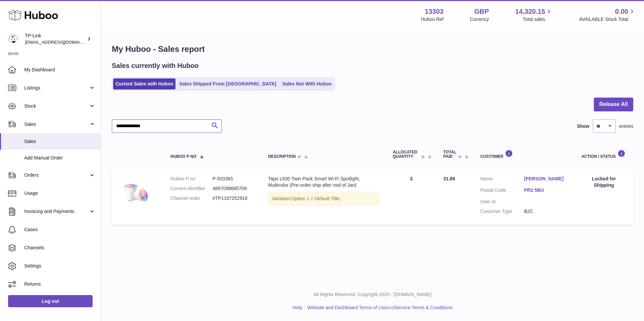  Describe the element at coordinates (530, 11) in the screenshot. I see `span: 14,320.15` at that location.